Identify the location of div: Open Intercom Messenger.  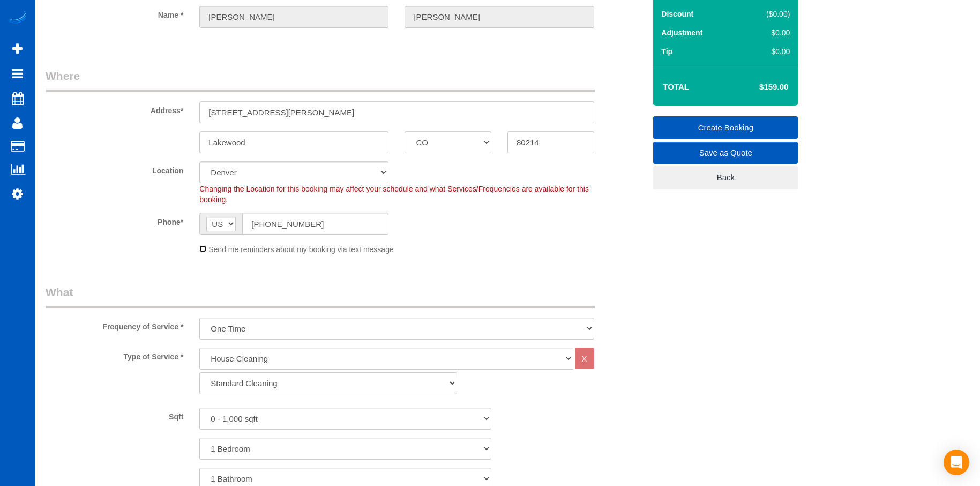
(956, 462).